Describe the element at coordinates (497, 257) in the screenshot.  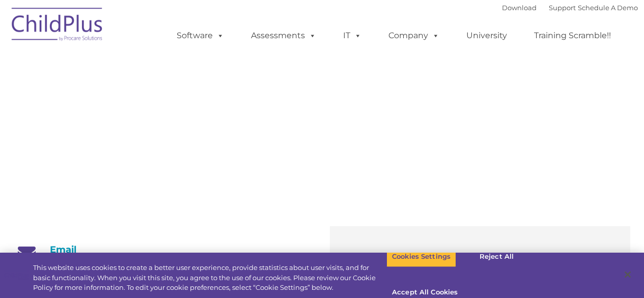
I see `button: Reject All` at that location.